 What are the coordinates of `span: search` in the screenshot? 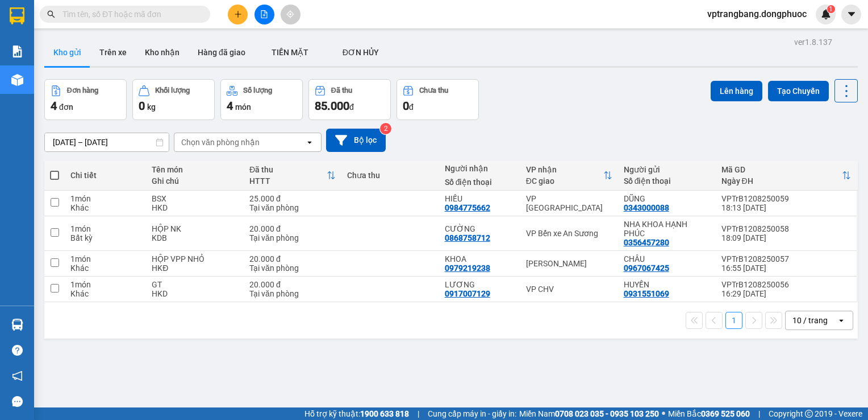 It's located at (51, 14).